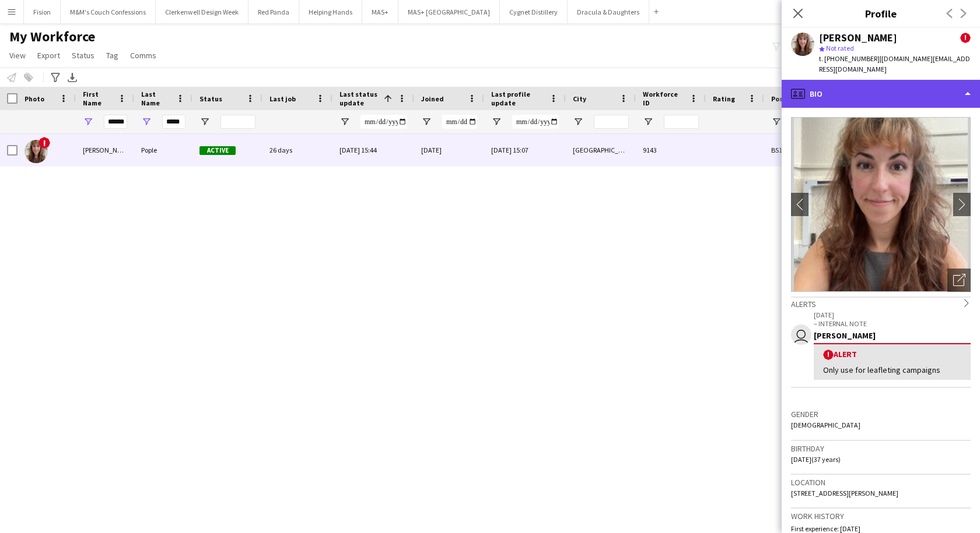 Image resolution: width=980 pixels, height=533 pixels. I want to click on span: Joined, so click(432, 98).